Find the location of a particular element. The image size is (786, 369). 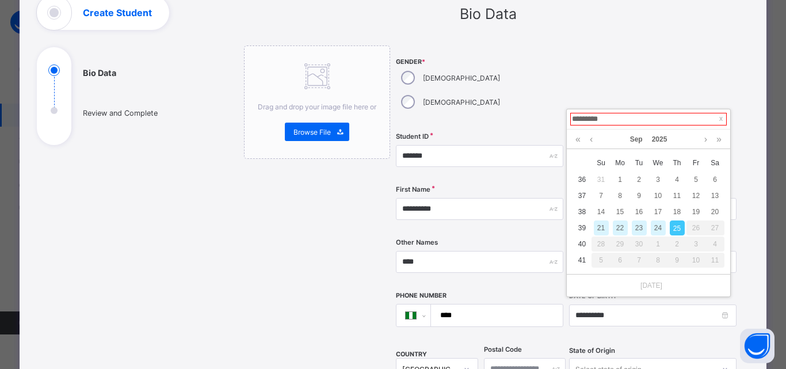

td: 39 is located at coordinates (582, 228).